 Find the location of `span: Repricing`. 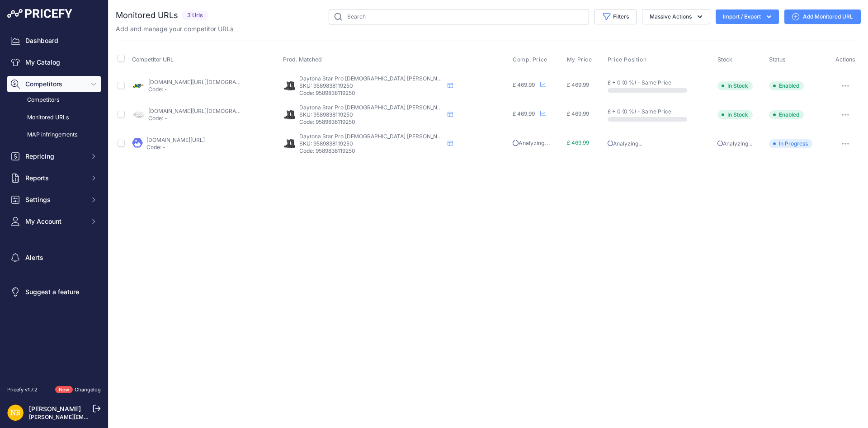

span: Repricing is located at coordinates (55, 156).